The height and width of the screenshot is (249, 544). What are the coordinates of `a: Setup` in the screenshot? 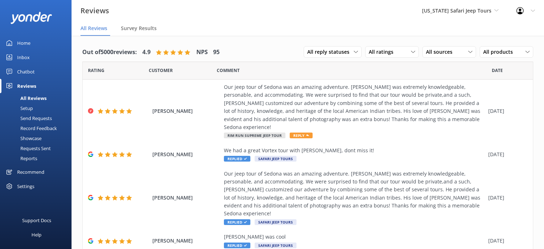 It's located at (38, 108).